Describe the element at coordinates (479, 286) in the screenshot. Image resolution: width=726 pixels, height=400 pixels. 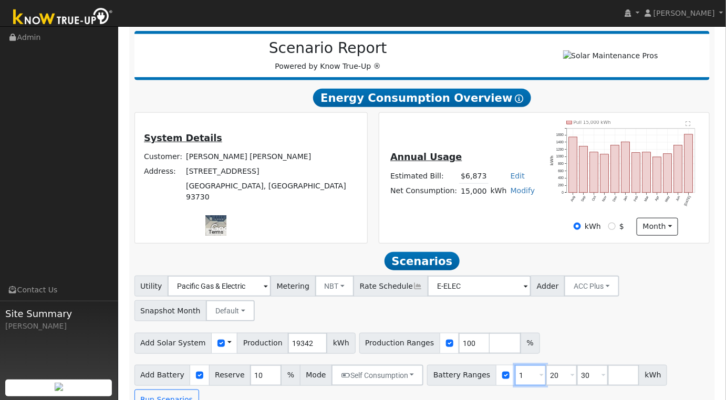
I see `input: Select a Rate Schedule` at that location.